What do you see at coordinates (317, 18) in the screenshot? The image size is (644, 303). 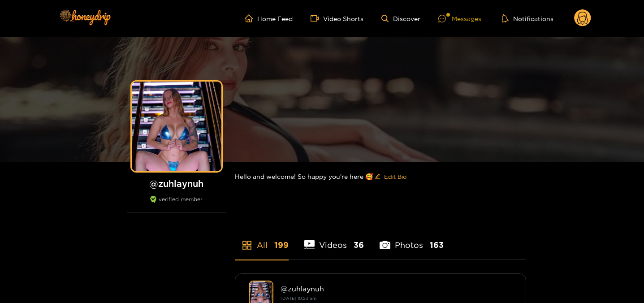 I see `span: video-camera` at bounding box center [317, 18].